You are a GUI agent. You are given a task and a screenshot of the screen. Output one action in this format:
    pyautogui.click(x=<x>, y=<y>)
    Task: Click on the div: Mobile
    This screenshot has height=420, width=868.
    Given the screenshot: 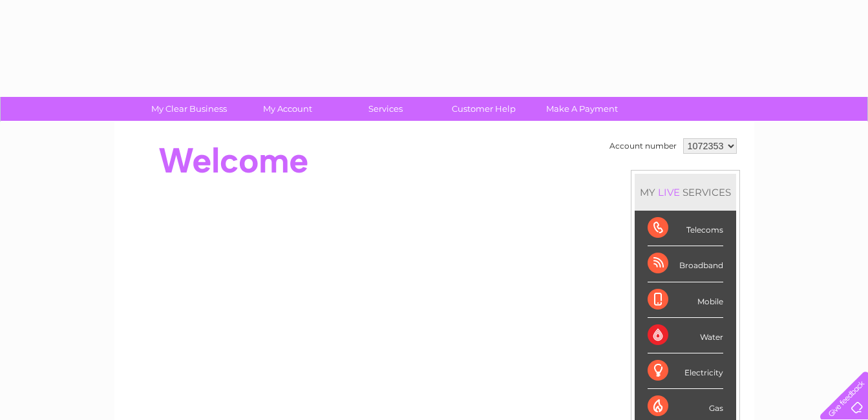 What is the action you would take?
    pyautogui.click(x=685, y=299)
    